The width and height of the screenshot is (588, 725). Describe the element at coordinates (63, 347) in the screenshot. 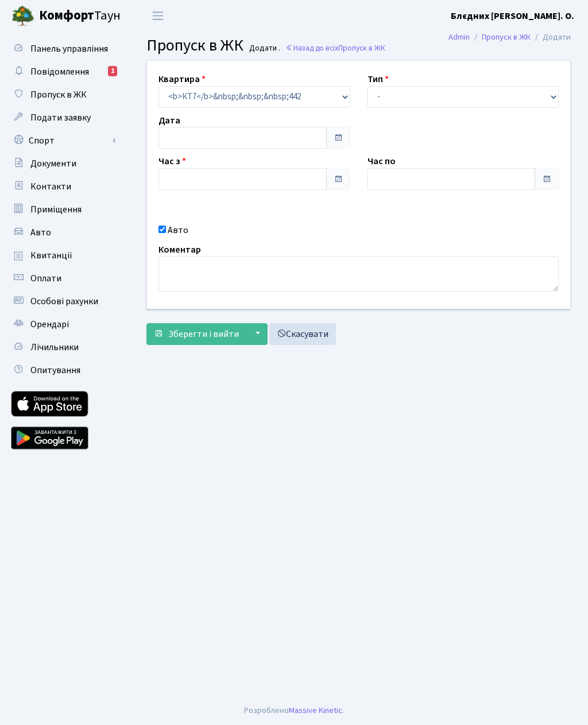

I see `a: Лічильники` at that location.